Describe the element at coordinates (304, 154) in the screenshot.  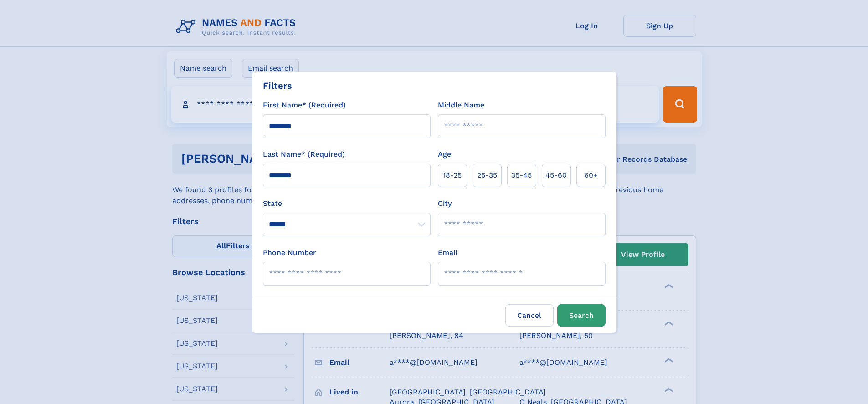
I see `label: Last Name* (Required)` at that location.